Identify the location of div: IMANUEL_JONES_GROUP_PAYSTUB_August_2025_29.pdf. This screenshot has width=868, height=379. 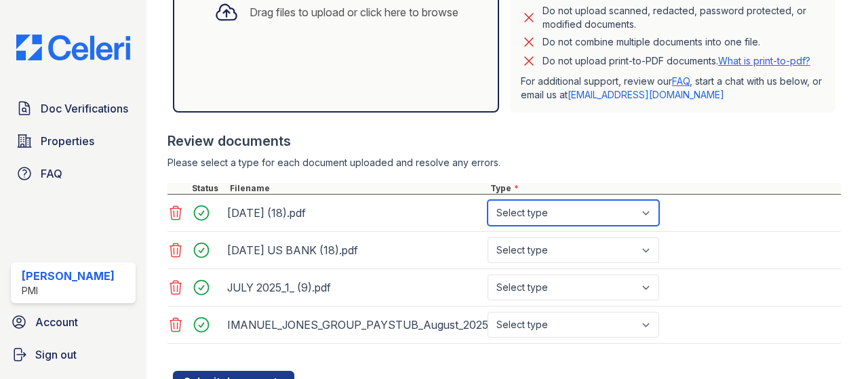
(355, 325).